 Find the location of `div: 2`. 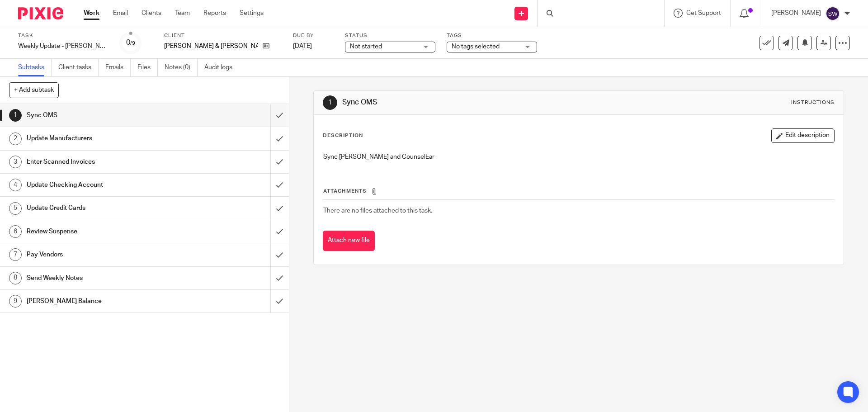

div: 2 is located at coordinates (15, 139).